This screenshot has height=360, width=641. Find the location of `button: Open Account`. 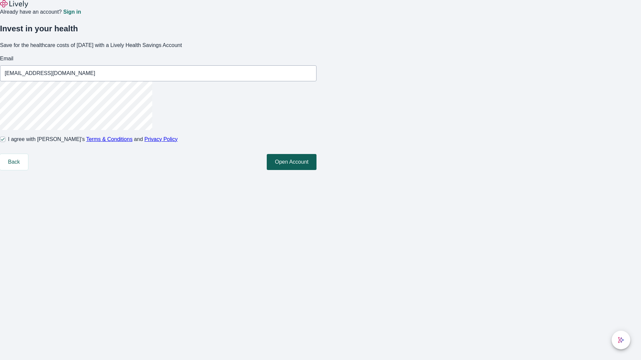

button: Open Account is located at coordinates (291, 162).